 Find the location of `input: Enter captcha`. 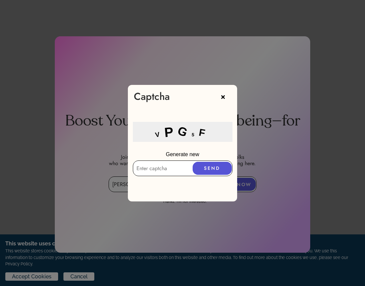

input: Enter captcha is located at coordinates (183, 168).